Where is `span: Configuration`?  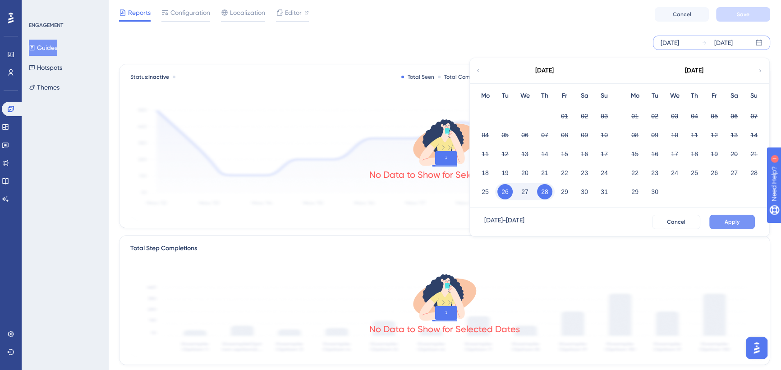 span: Configuration is located at coordinates (190, 13).